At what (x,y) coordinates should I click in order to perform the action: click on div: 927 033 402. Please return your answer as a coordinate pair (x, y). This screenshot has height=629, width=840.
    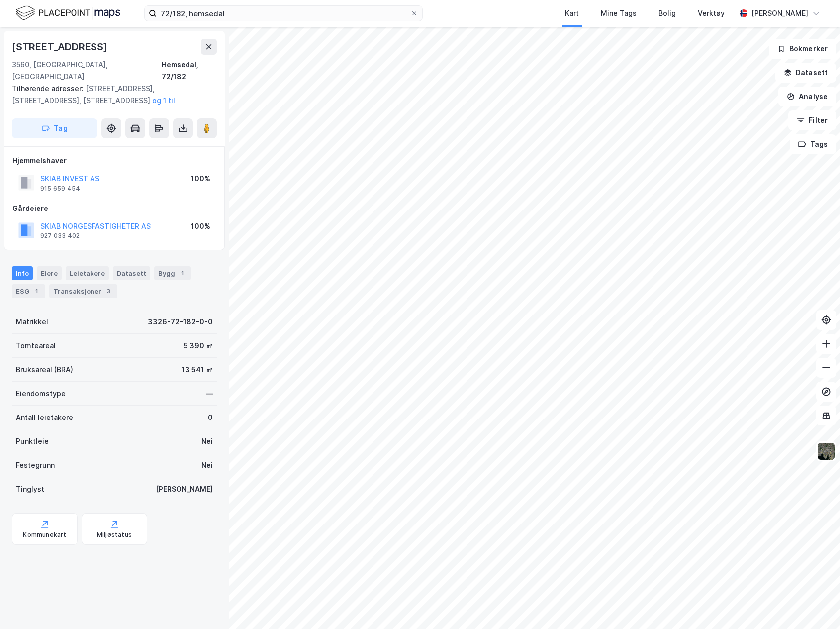
    Looking at the image, I should click on (60, 236).